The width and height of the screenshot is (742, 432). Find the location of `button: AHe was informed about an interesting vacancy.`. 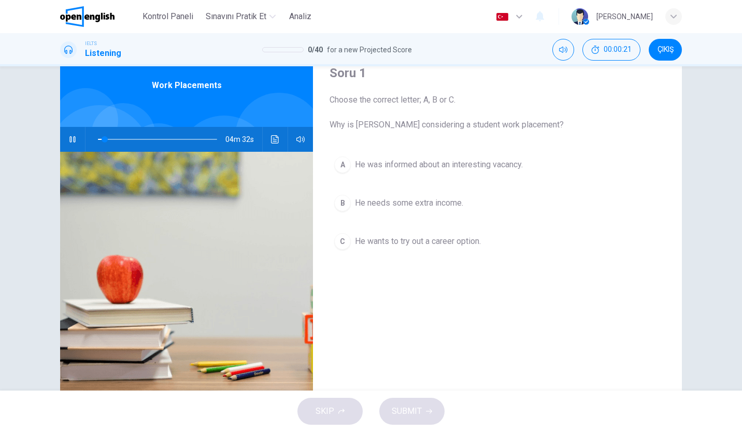

button: AHe was informed about an interesting vacancy. is located at coordinates (497, 165).